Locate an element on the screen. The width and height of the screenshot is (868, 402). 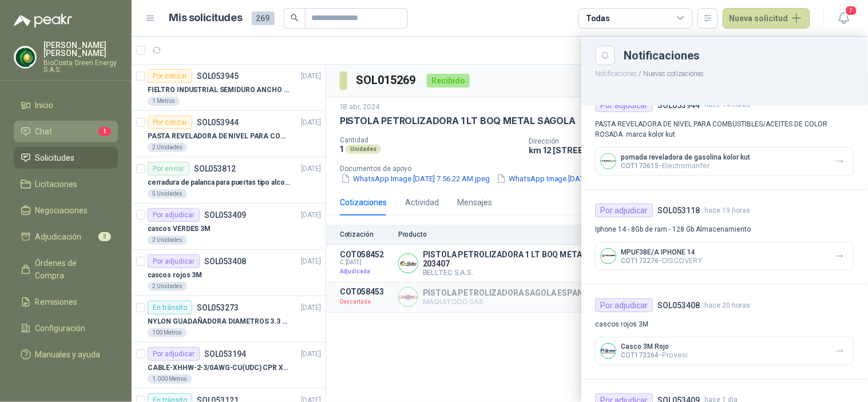
h4: SOL053408 is located at coordinates (679, 305).